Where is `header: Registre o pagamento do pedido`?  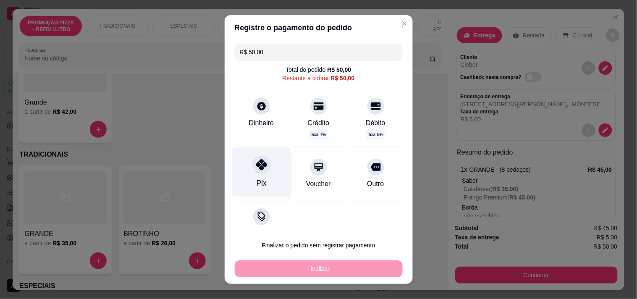
header: Registre o pagamento do pedido is located at coordinates (319, 28).